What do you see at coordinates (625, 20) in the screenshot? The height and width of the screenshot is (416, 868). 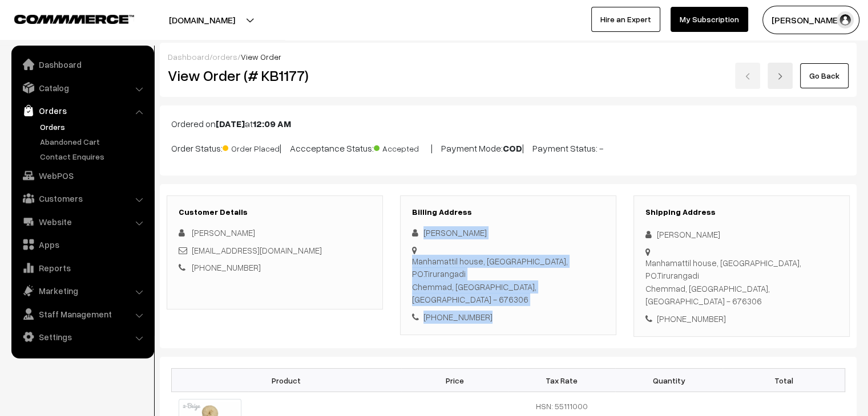 I see `a: Hire an Expert` at bounding box center [625, 20].